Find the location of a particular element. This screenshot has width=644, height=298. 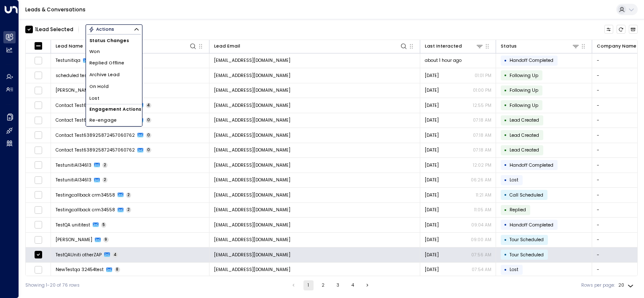

button: Go to page 2 is located at coordinates (323, 285).